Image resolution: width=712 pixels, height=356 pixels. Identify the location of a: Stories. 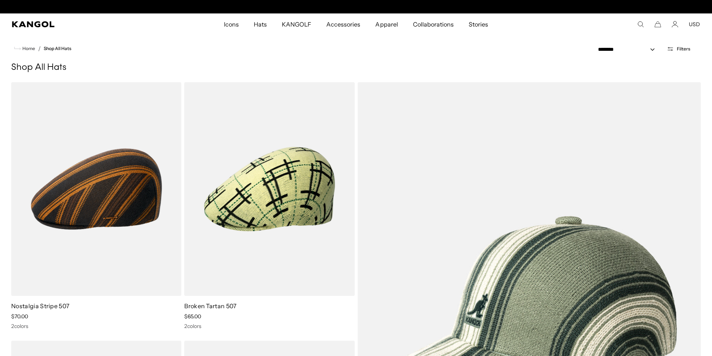
(478, 24).